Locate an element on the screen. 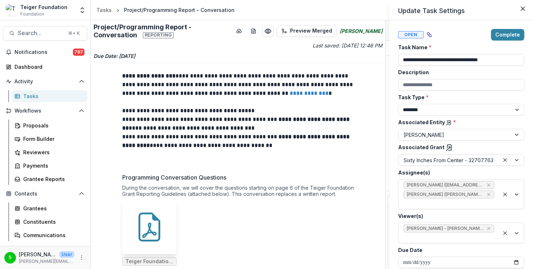 The image size is (533, 269). div: Remove Kate Hadley Toftness (kh.toftness@northwestern.edu) is located at coordinates (489, 185).